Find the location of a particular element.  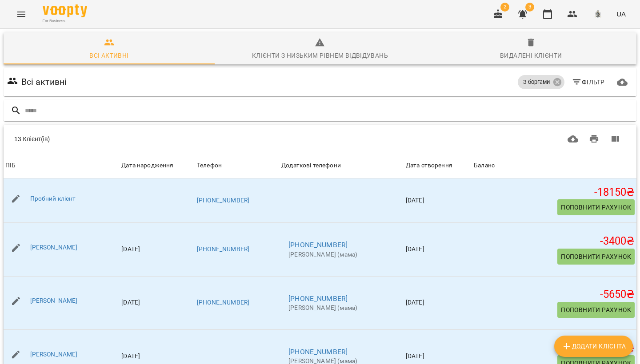

span: ПІБ is located at coordinates (61, 166).